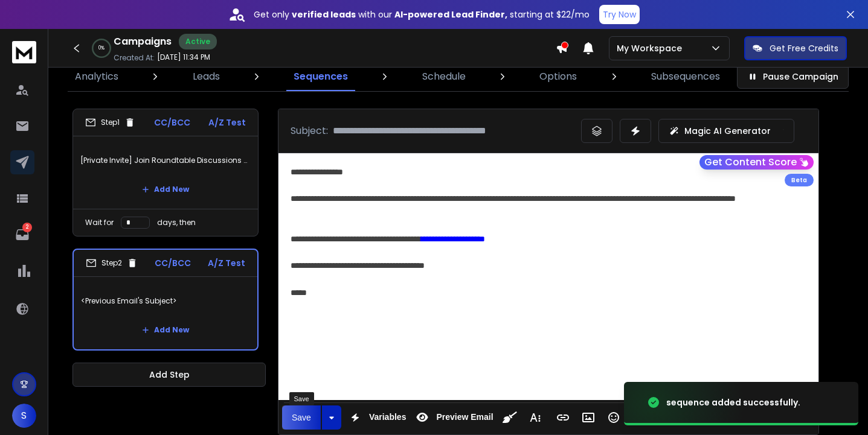  Describe the element at coordinates (686, 77) in the screenshot. I see `a: Subsequences` at that location.